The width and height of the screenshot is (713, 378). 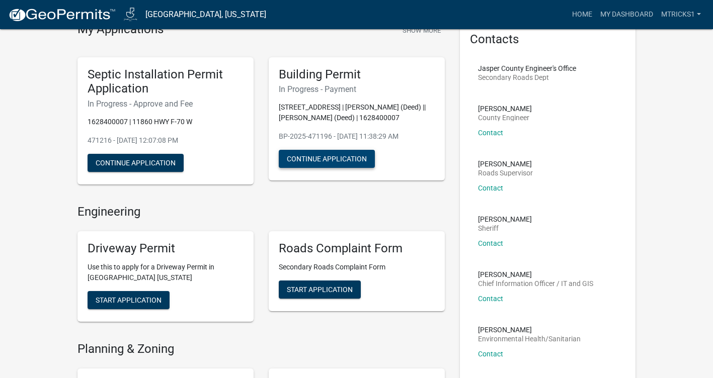 What do you see at coordinates (261, 349) in the screenshot?
I see `h4: Planning & Zoning` at bounding box center [261, 349].